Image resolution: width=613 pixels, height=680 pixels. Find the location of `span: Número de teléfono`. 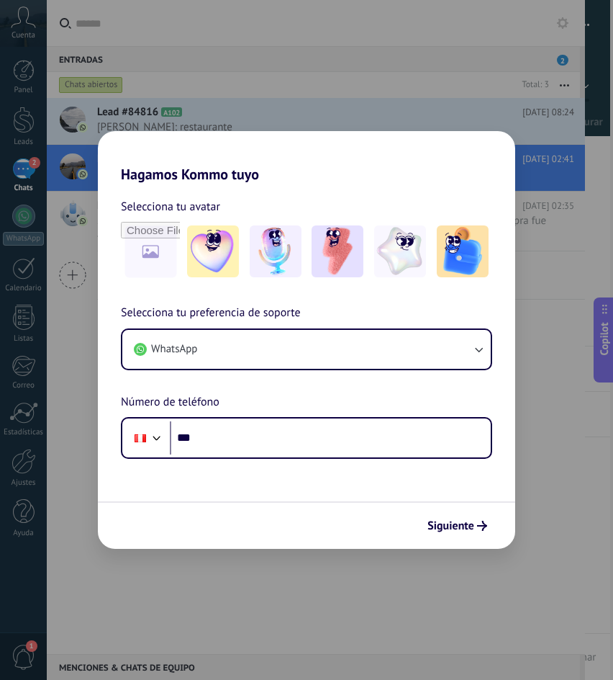

span: Número de teléfono is located at coordinates (170, 402).